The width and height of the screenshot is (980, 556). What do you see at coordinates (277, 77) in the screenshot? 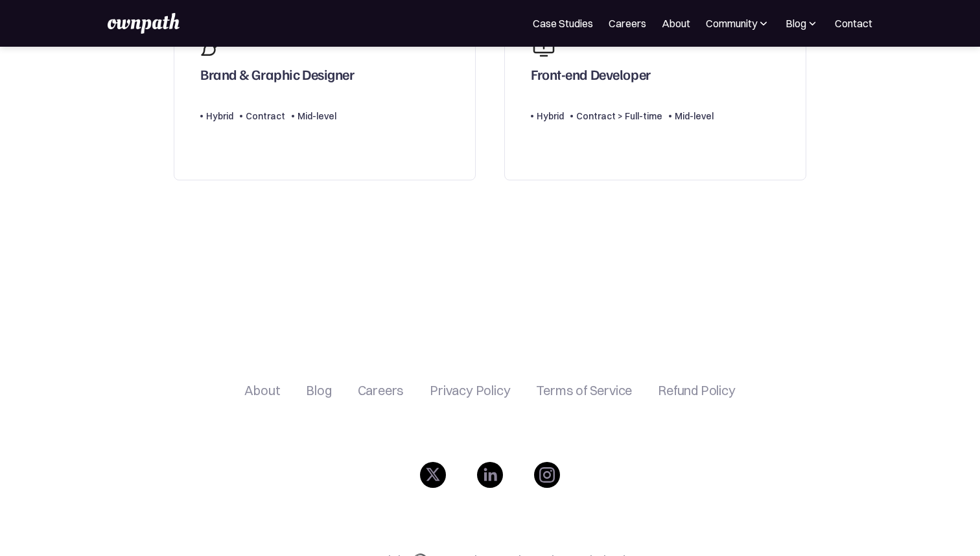
I see `div: Brand & Graphic Designer` at bounding box center [277, 77].